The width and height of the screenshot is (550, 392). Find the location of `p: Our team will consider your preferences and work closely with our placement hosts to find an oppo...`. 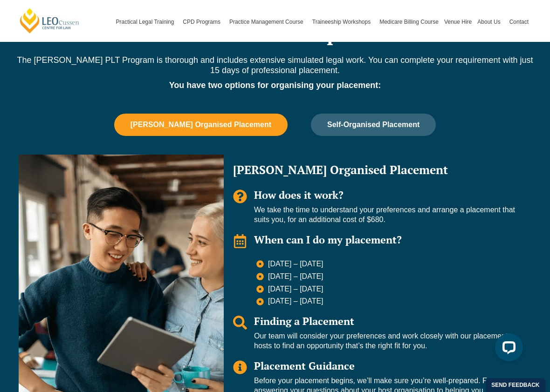

p: Our team will consider your preferences and work closely with our placement hosts to find an oppo... is located at coordinates (388, 341).